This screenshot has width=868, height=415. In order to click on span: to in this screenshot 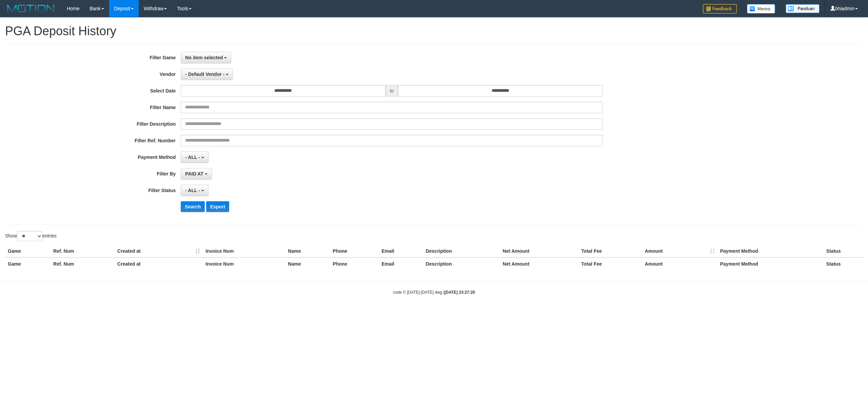, I will do `click(392, 91)`.